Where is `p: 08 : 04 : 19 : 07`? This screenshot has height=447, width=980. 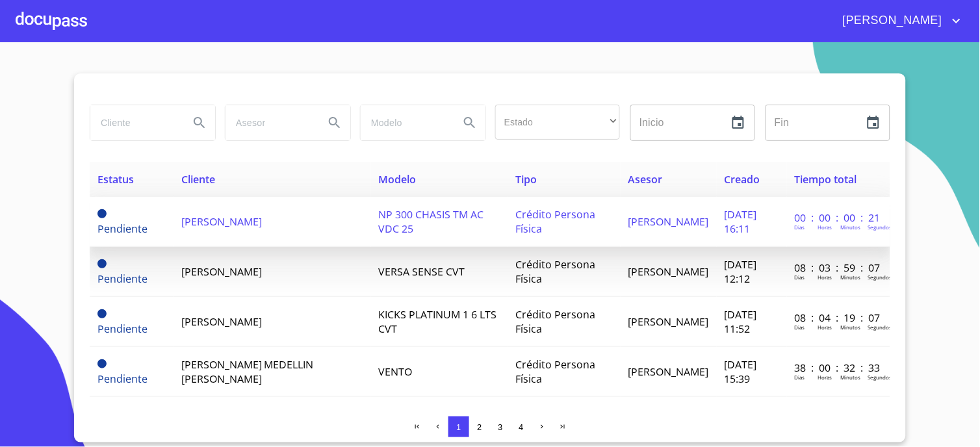
p: 08 : 04 : 19 : 07 is located at coordinates (838, 318).